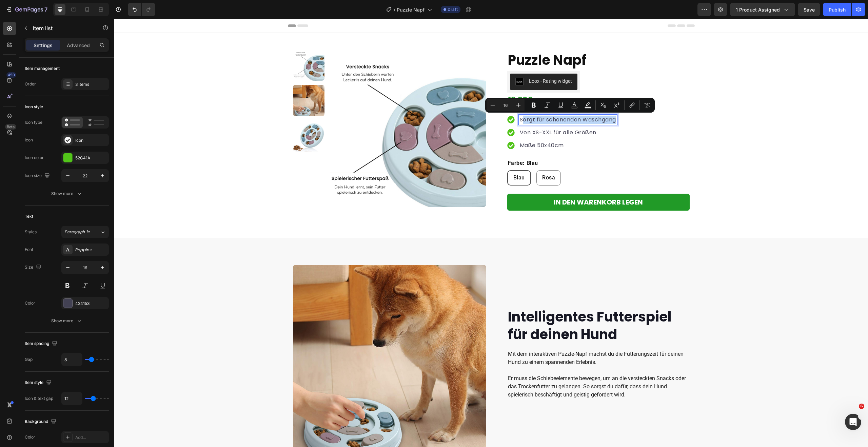 The width and height of the screenshot is (868, 447). Describe the element at coordinates (141, 10) in the screenshot. I see `div: Undo/Redo` at that location.